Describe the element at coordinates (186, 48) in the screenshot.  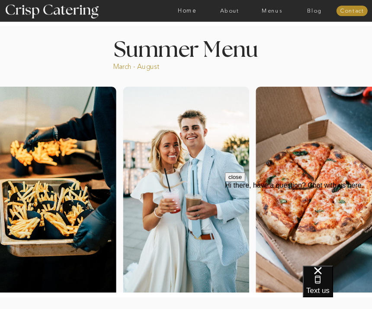
I see `h1: Summer Menu` at that location.